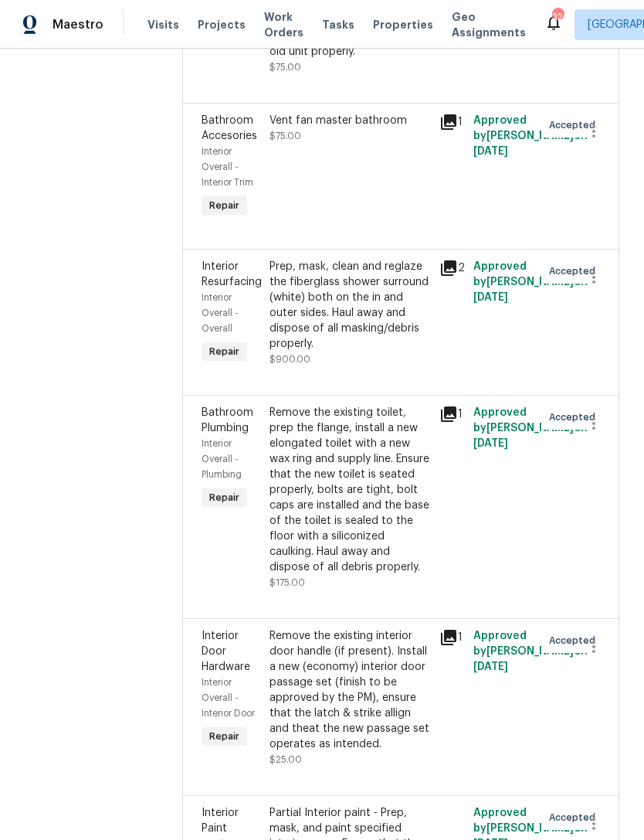 This screenshot has height=840, width=644. What do you see at coordinates (221, 313) in the screenshot?
I see `span: Interior Overall - Overall` at bounding box center [221, 313].